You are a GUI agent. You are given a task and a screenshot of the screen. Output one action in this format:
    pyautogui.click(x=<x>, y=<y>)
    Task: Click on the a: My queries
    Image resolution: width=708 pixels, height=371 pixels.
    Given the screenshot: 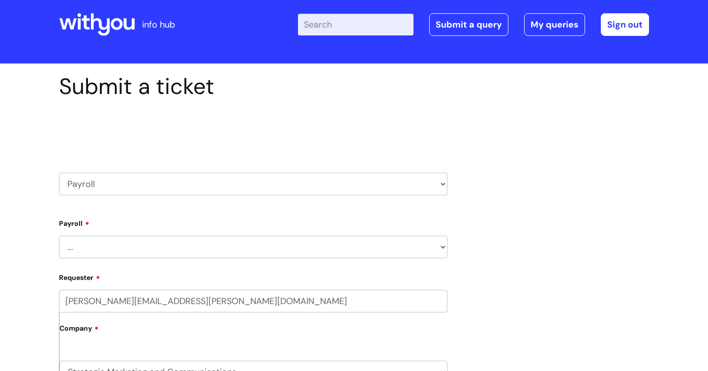 What is the action you would take?
    pyautogui.click(x=555, y=25)
    